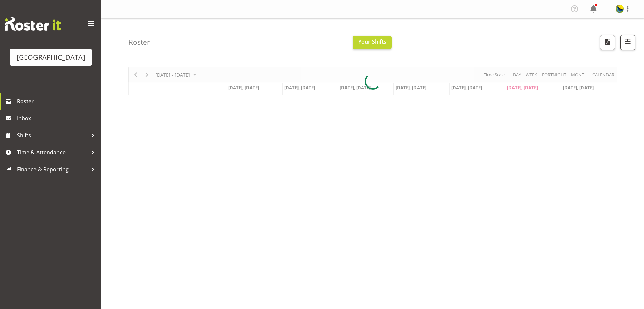 This screenshot has width=644, height=309. Describe the element at coordinates (628, 42) in the screenshot. I see `button: Filter Shifts` at that location.